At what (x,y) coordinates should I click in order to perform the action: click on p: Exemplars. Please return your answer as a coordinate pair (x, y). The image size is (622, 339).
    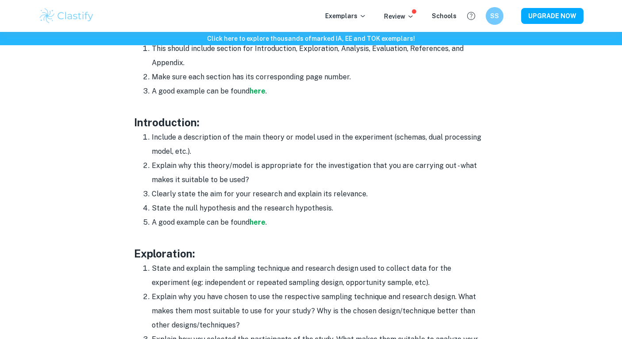
    Looking at the image, I should click on (346, 16).